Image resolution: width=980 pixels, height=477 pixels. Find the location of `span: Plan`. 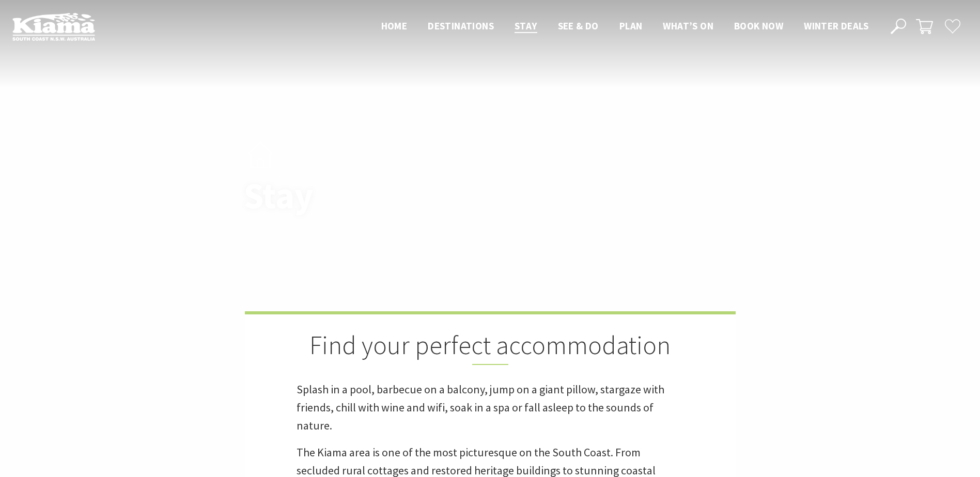

span: Plan is located at coordinates (631, 26).